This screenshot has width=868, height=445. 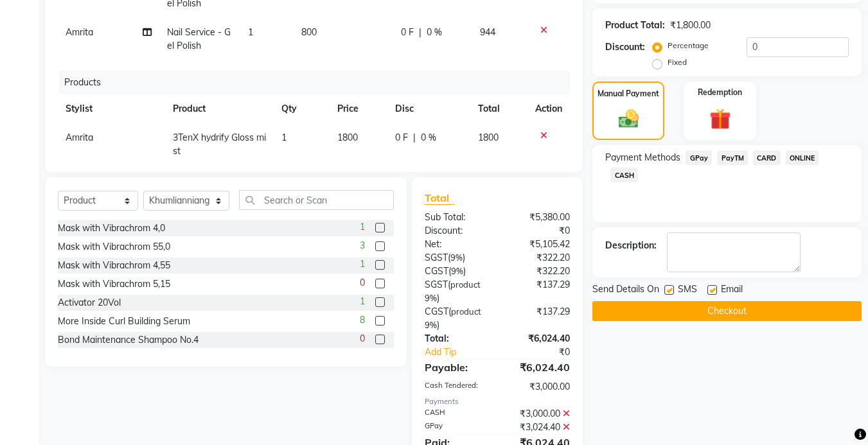 I want to click on div: Product Total:, so click(x=635, y=25).